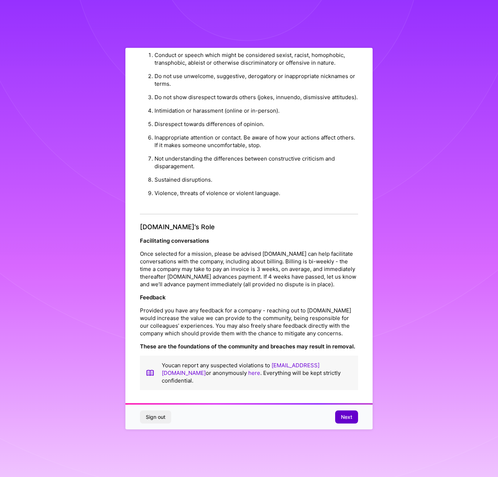 This screenshot has height=477, width=498. Describe the element at coordinates (155, 417) in the screenshot. I see `span: Sign out` at that location.